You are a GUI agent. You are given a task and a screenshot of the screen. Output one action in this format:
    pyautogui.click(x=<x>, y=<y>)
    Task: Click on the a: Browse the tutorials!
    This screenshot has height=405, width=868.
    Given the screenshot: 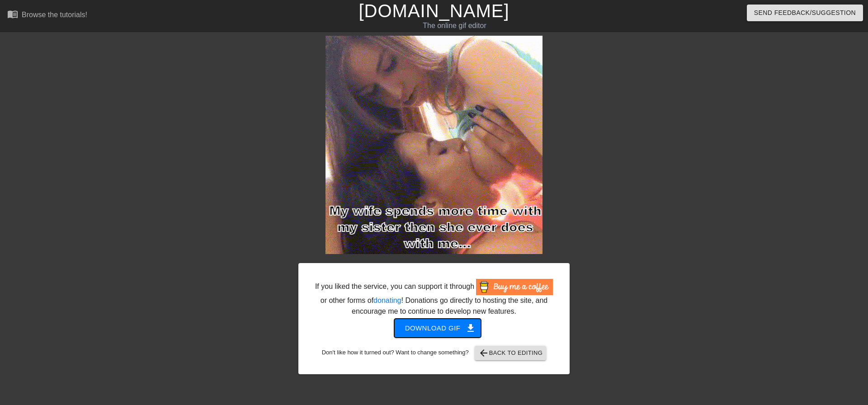 What is the action you would take?
    pyautogui.click(x=47, y=15)
    